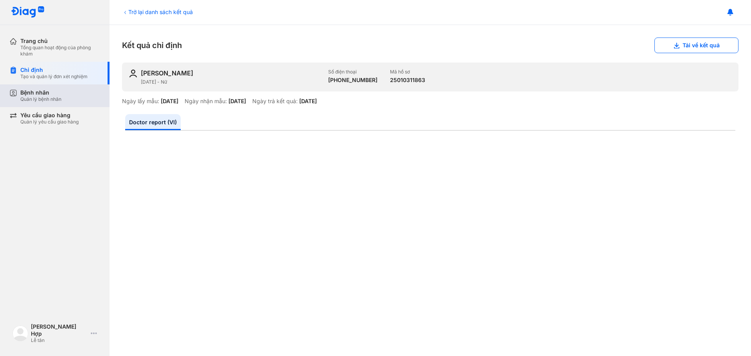  Describe the element at coordinates (54, 77) in the screenshot. I see `div: Tạo và quản lý đơn xét nghiệm` at that location.